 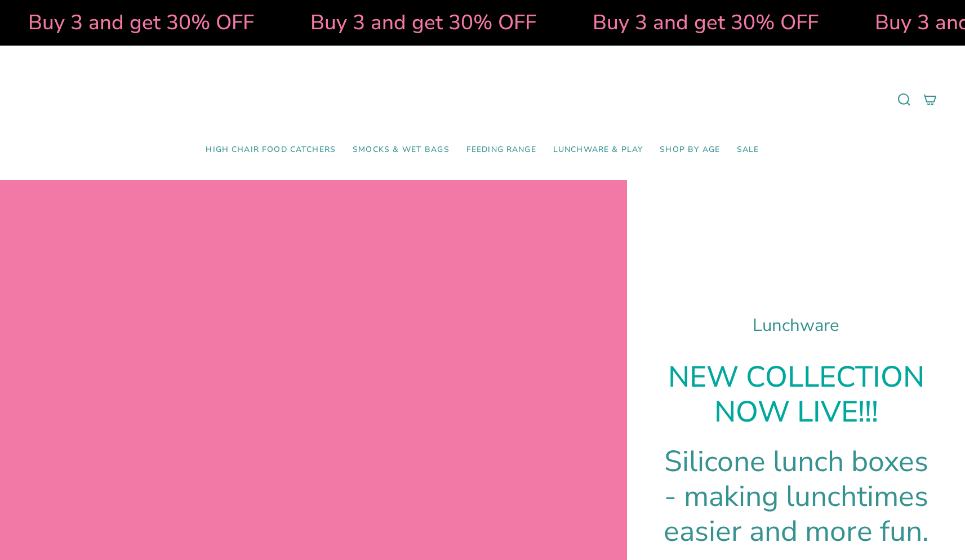 What do you see at coordinates (598, 149) in the screenshot?
I see `a: Lunchware & Play` at bounding box center [598, 149].